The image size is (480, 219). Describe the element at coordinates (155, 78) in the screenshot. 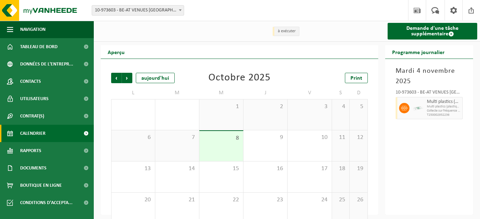

I see `div: aujourd'hui` at that location.